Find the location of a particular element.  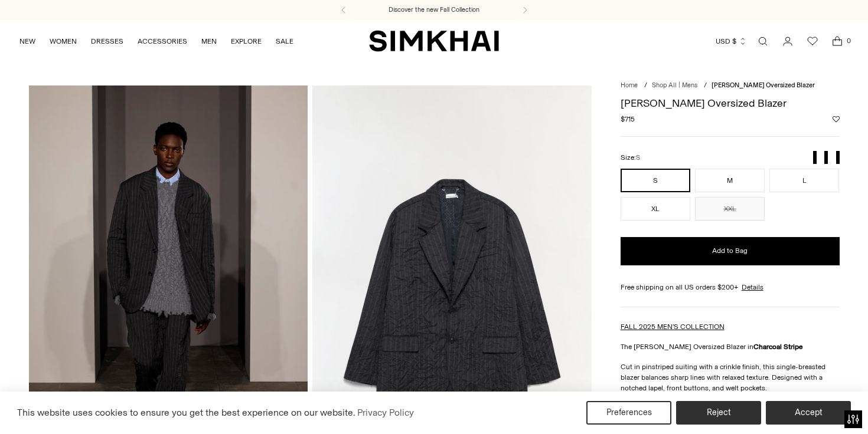

label: Size: is located at coordinates (630, 158).